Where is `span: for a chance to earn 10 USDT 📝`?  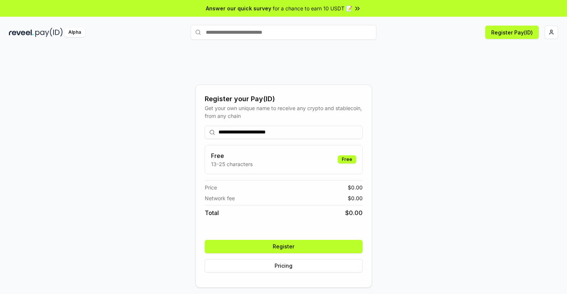 span: for a chance to earn 10 USDT 📝 is located at coordinates (312, 8).